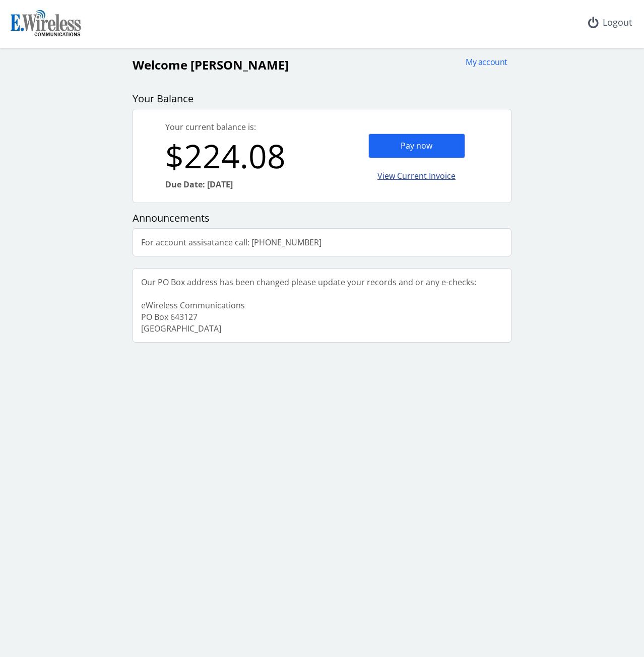  I want to click on div: View Current Invoice, so click(417, 176).